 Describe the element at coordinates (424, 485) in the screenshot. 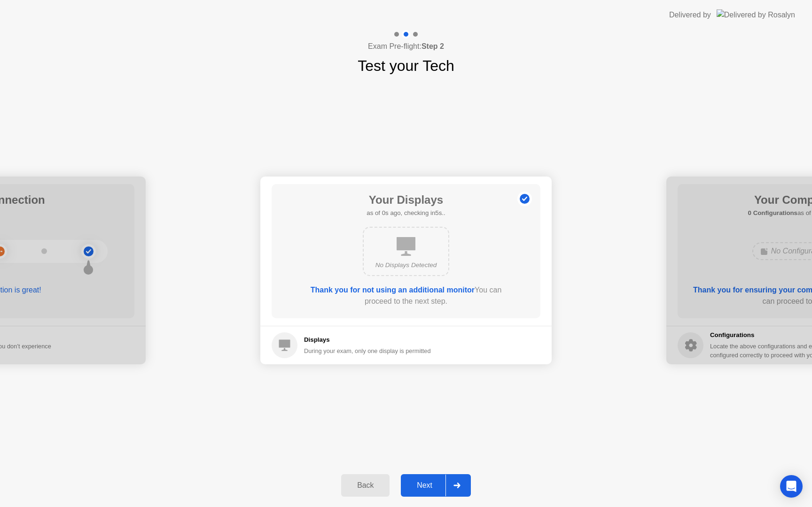

I see `div: Next` at that location.